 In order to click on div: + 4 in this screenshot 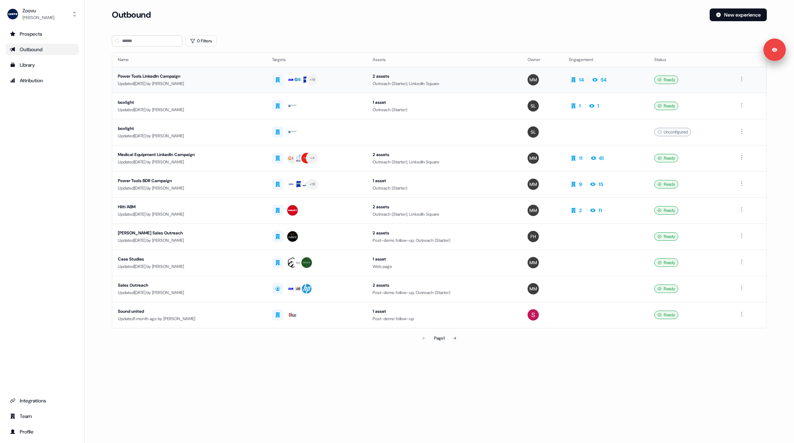, I will do `click(312, 158)`.